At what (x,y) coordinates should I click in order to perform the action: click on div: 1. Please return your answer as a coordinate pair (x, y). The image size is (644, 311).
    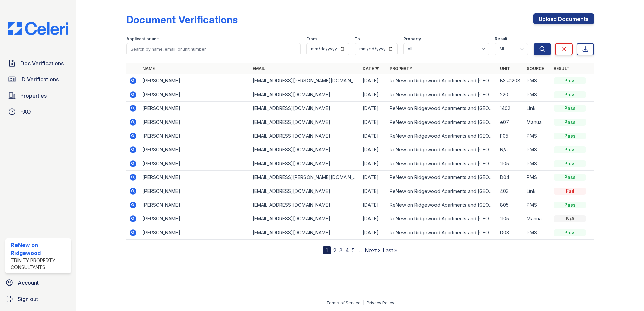
    Looking at the image, I should click on (327, 251).